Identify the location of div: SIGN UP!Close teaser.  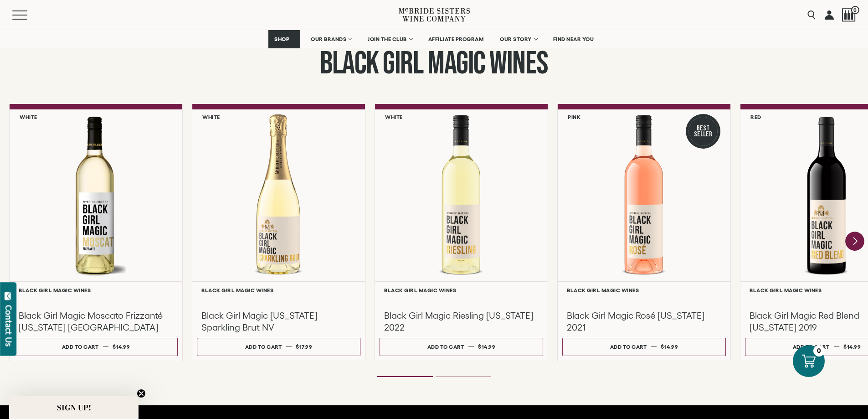
(74, 408).